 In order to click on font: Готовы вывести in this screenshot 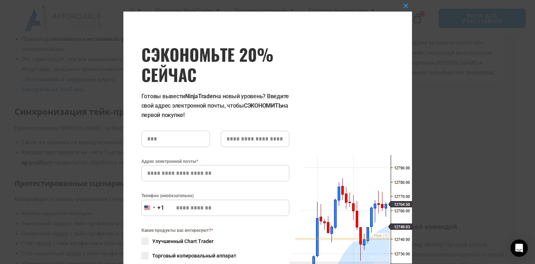, I will do `click(163, 96)`.